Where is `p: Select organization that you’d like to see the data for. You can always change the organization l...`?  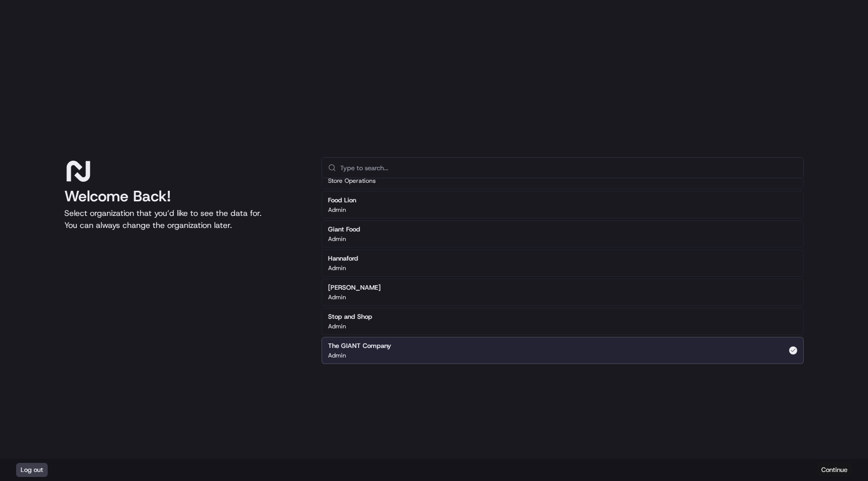 p: Select organization that you’d like to see the data for. You can always change the organization l... is located at coordinates (185, 219).